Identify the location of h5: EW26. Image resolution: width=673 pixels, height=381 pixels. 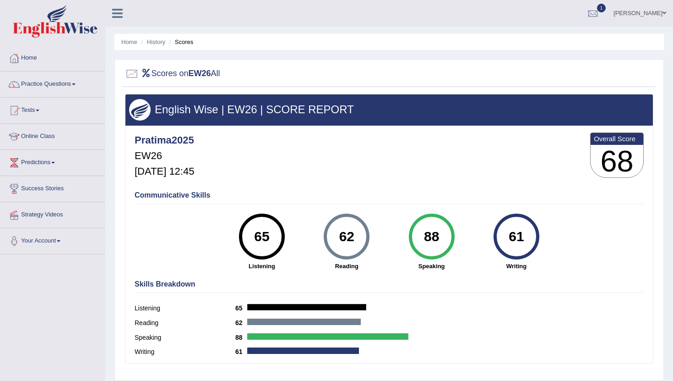
(164, 156).